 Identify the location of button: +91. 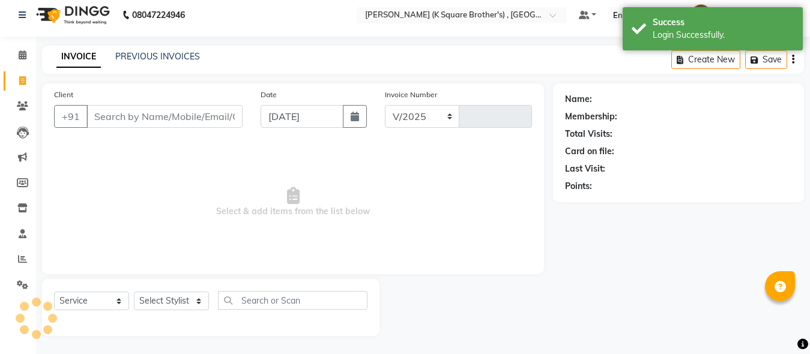
(71, 117).